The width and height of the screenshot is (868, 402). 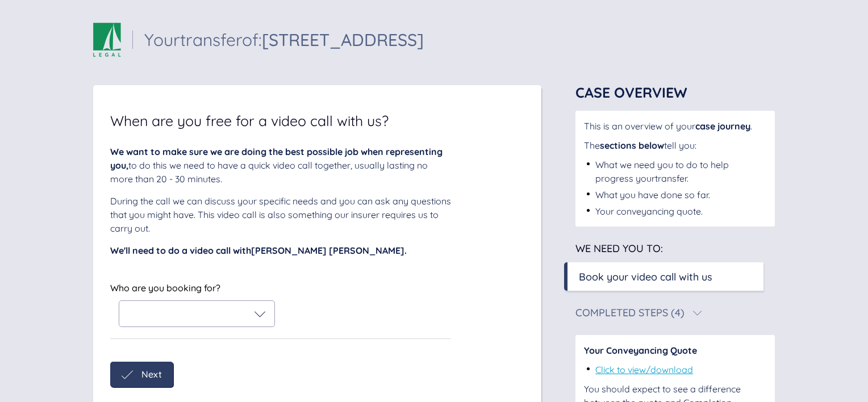 I want to click on div: Your transfer of:, so click(x=284, y=39).